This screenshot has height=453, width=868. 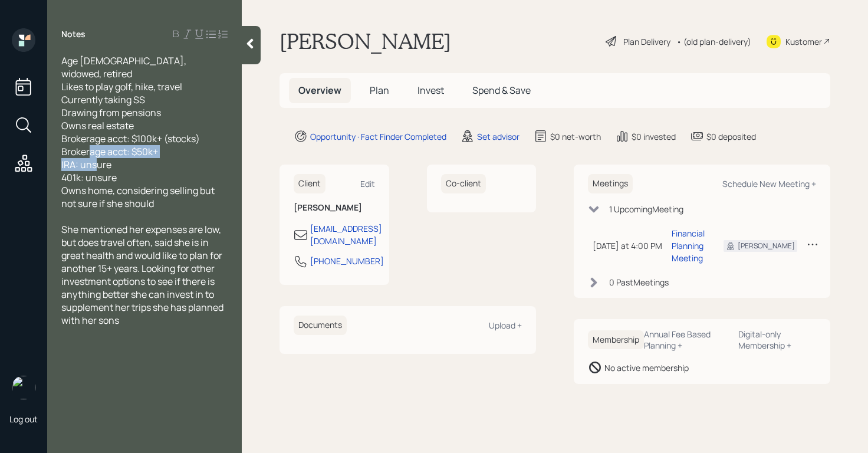 What do you see at coordinates (378, 136) in the screenshot?
I see `div: Opportunity · Fact Finder Completed` at bounding box center [378, 136].